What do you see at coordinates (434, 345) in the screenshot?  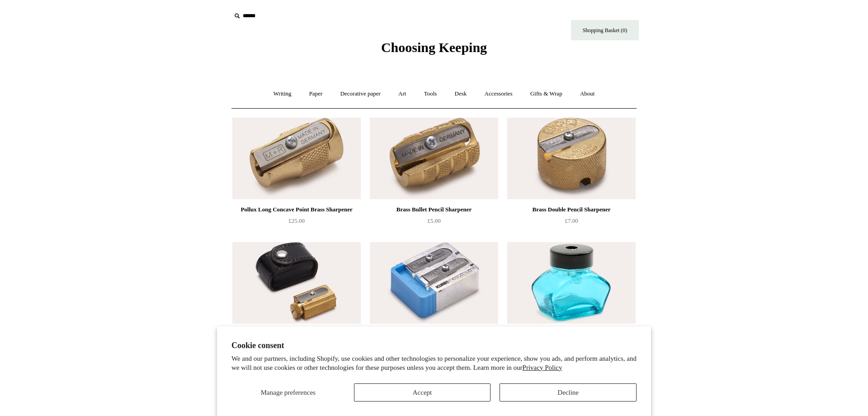 I see `h2: Cookie consent` at bounding box center [434, 345].